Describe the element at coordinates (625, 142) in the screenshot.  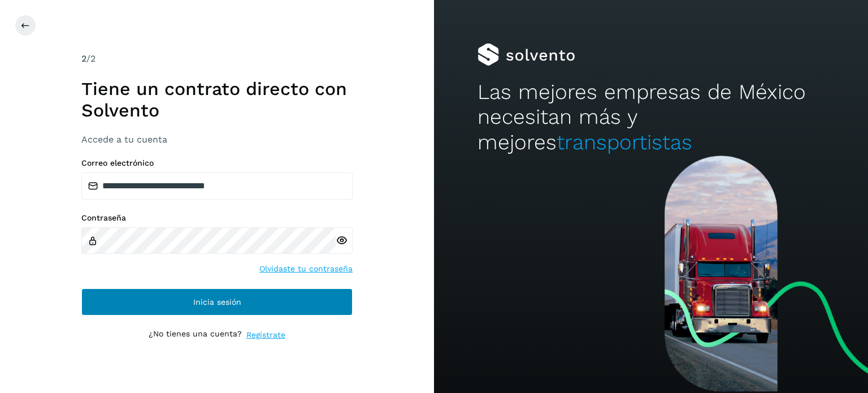
I see `span: transportistas` at that location.